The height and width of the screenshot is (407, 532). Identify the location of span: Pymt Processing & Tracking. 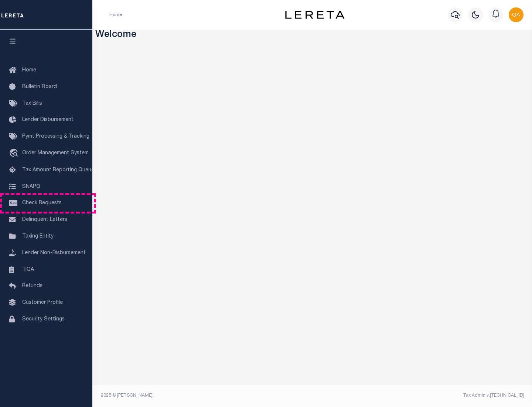
(56, 137).